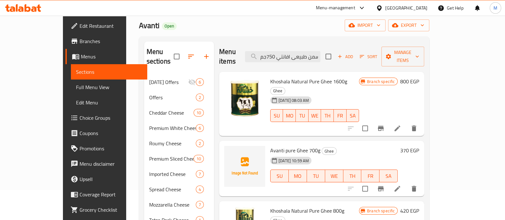  What do you see at coordinates (365, 25) in the screenshot?
I see `span: import` at bounding box center [365, 25].